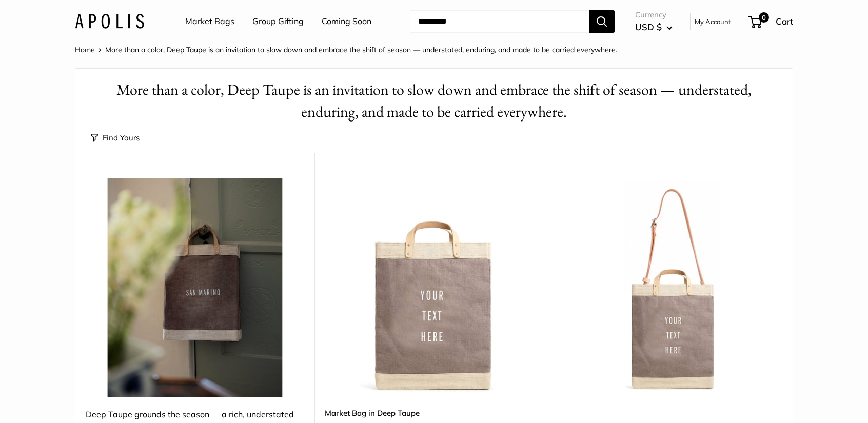 The height and width of the screenshot is (423, 868). I want to click on span: Cart, so click(784, 21).